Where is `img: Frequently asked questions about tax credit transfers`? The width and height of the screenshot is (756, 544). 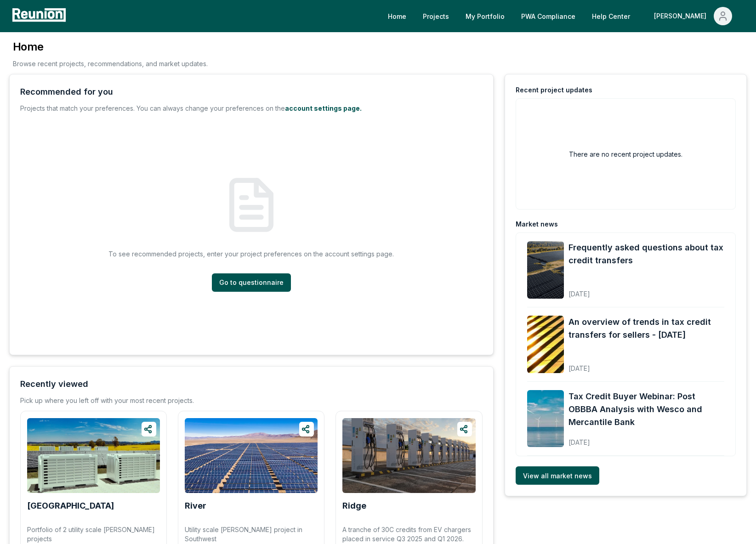 img: Frequently asked questions about tax credit transfers is located at coordinates (546, 270).